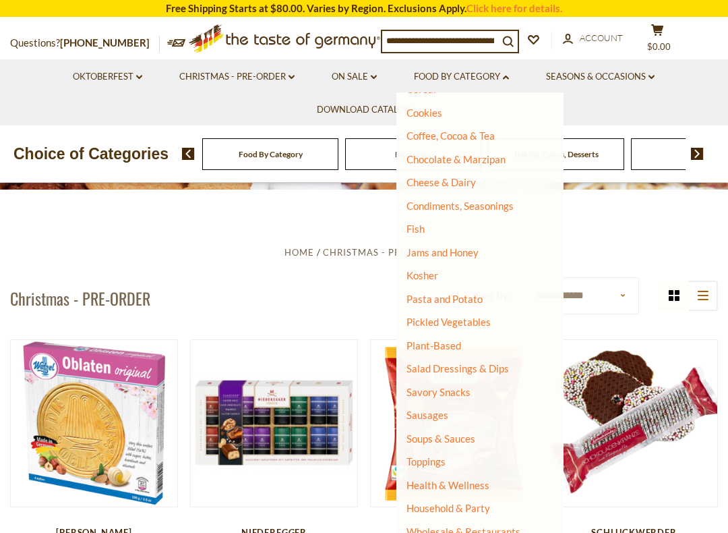 This screenshot has height=533, width=728. What do you see at coordinates (426, 461) in the screenshot?
I see `a: Toppings` at bounding box center [426, 461].